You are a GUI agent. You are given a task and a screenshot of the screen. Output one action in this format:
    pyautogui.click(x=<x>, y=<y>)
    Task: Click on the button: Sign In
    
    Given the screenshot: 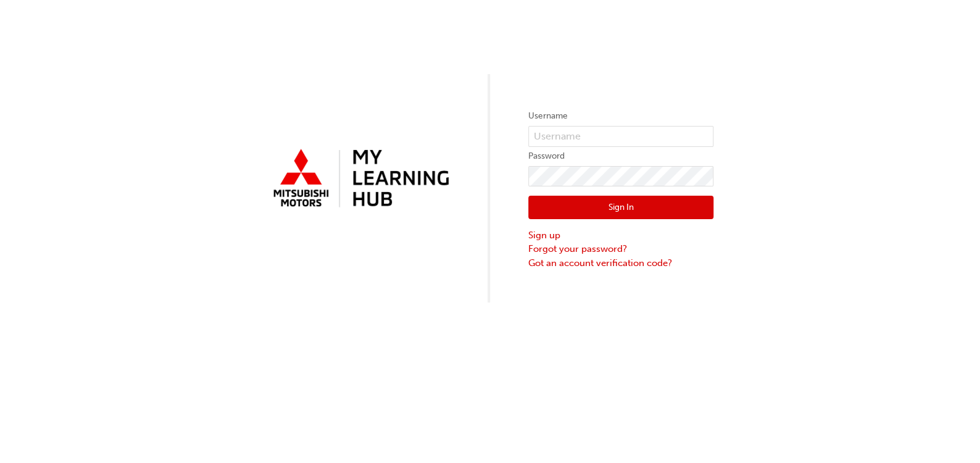 What is the action you would take?
    pyautogui.click(x=621, y=208)
    